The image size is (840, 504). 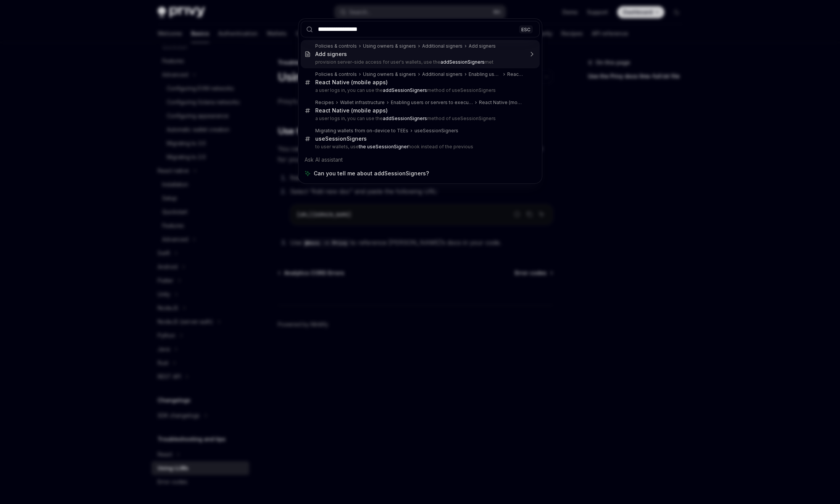 What do you see at coordinates (420, 147) in the screenshot?
I see `p: to user wallets, use hook instead of the previous` at bounding box center [420, 147].